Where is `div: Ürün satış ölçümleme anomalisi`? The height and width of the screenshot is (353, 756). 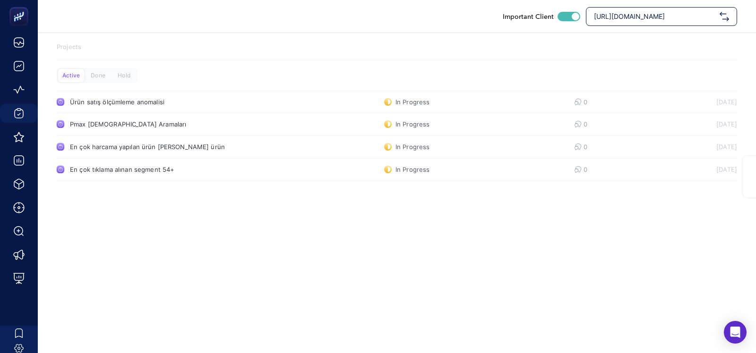
div: Ürün satış ölçümleme anomalisi is located at coordinates (179, 102).